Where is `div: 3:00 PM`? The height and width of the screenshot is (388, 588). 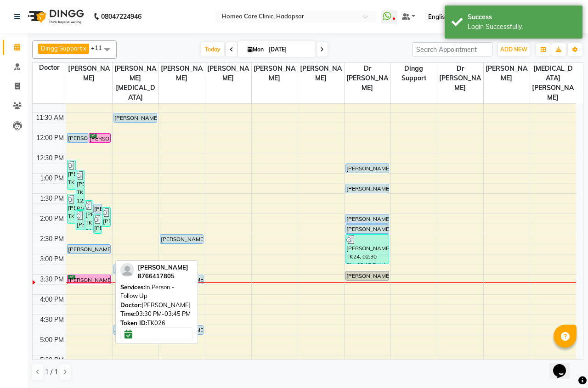 div: 3:00 PM is located at coordinates (52, 259).